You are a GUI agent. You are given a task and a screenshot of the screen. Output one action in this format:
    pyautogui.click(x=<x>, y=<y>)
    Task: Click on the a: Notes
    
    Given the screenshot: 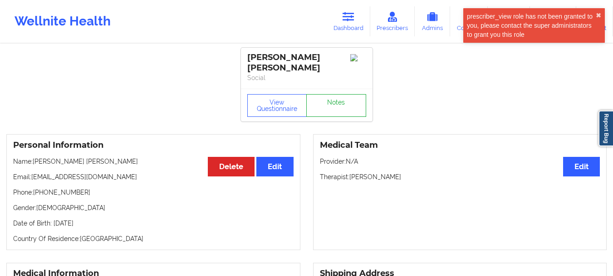 What is the action you would take?
    pyautogui.click(x=336, y=105)
    